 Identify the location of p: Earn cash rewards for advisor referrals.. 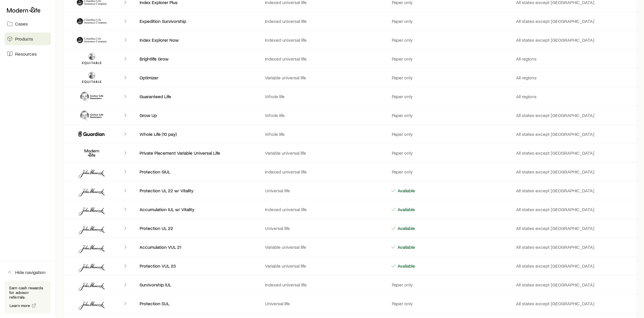
(28, 293).